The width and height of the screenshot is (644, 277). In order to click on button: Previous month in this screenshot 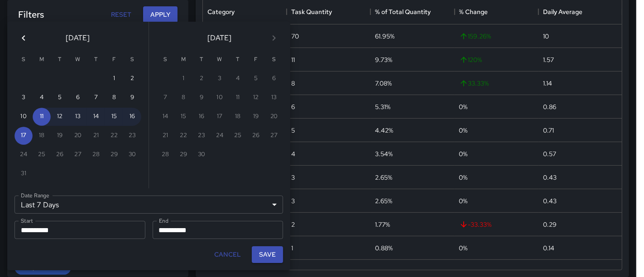, I will do `click(23, 38)`.